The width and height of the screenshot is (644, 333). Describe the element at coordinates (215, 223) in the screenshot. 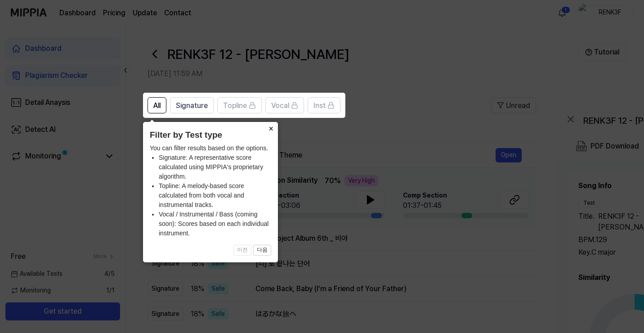

I see `li: Vocal / Instrumental / Bass (coming soon): Scores based on each individual instrument.` at that location.